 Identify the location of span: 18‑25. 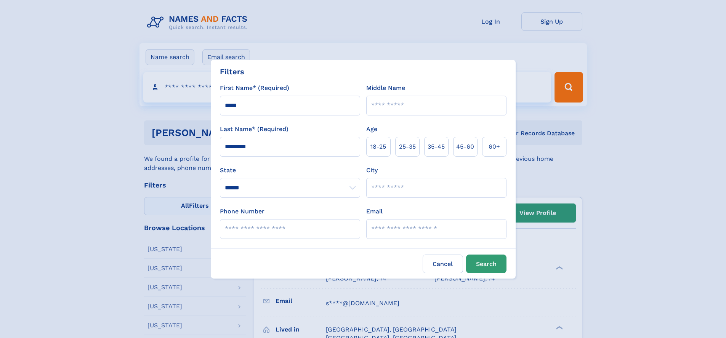
(378, 147).